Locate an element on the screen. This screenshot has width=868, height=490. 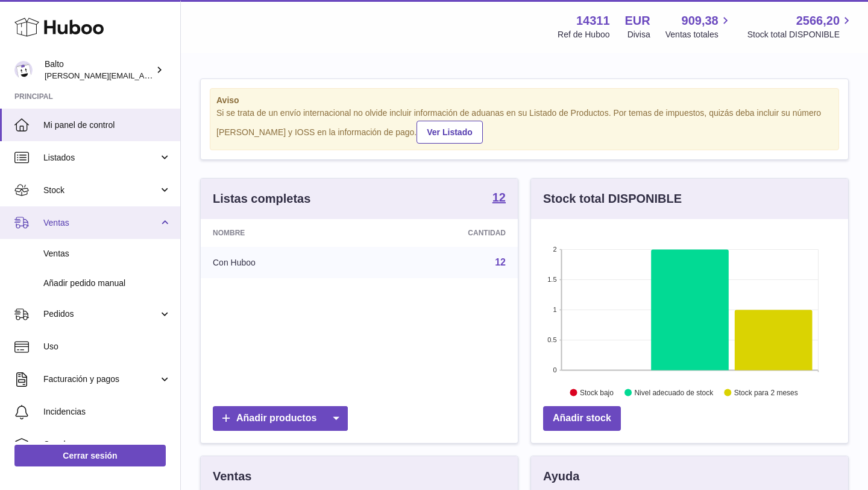
span: Ventas totales is located at coordinates (699, 34).